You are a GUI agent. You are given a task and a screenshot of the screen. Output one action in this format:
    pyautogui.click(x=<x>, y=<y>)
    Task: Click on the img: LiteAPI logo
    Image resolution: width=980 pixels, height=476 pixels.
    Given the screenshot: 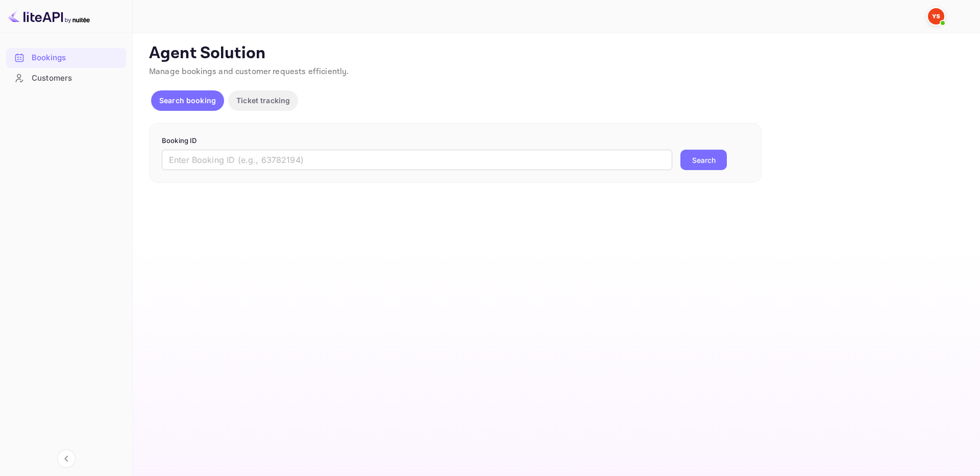 What is the action you would take?
    pyautogui.click(x=49, y=17)
    